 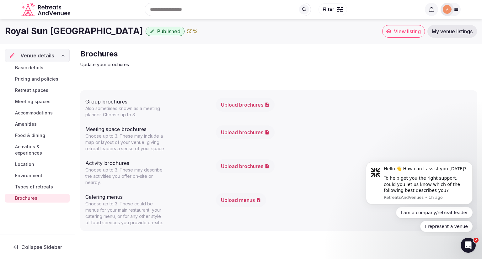 I want to click on span: Activities & experiences, so click(x=41, y=150).